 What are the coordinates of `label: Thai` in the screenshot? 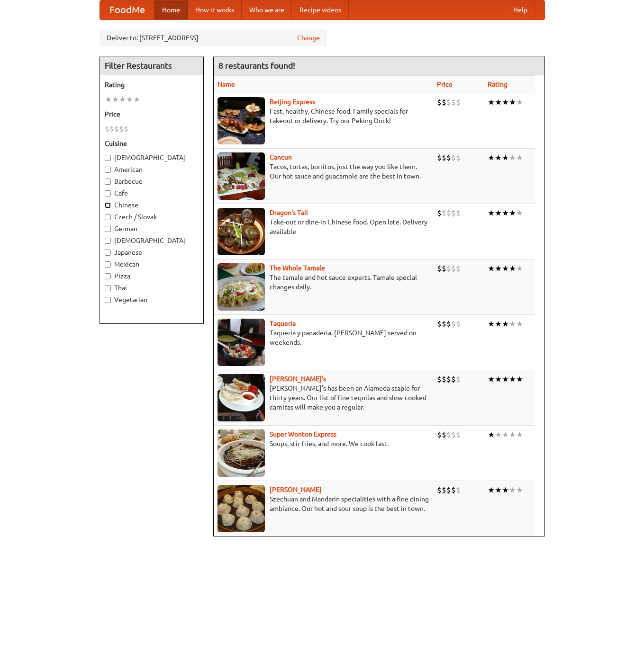 It's located at (152, 288).